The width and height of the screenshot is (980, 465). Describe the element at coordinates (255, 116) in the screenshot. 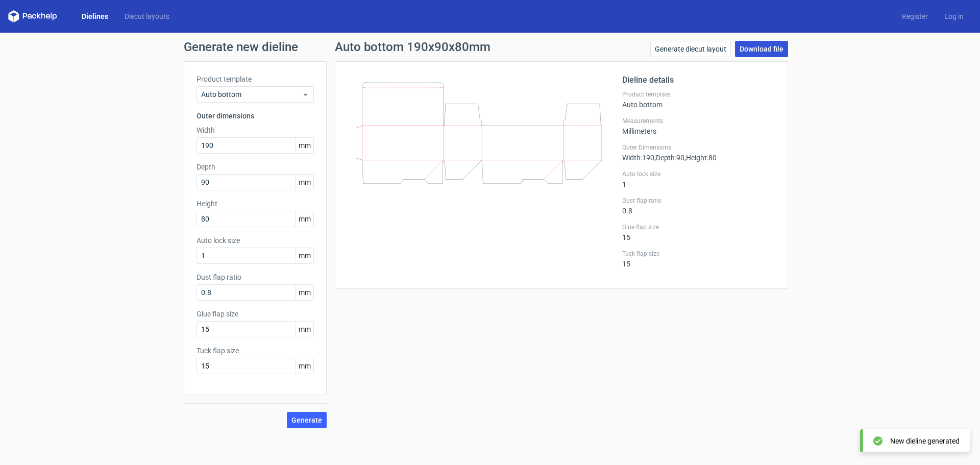

I see `h3: Outer dimensions` at that location.